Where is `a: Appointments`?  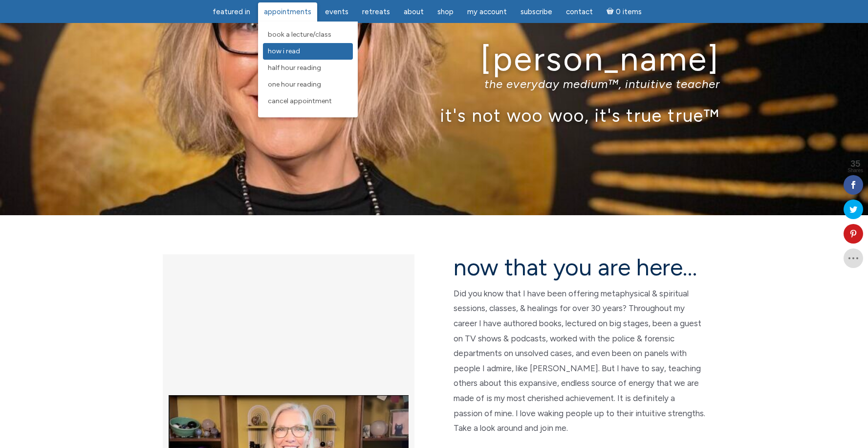 a: Appointments is located at coordinates (288, 12).